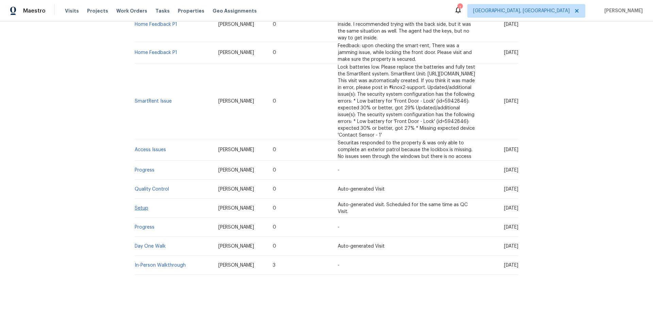 This screenshot has width=653, height=321. I want to click on span: Auto-generated visit. Scheduled for the same time as QC Visit., so click(403, 208).